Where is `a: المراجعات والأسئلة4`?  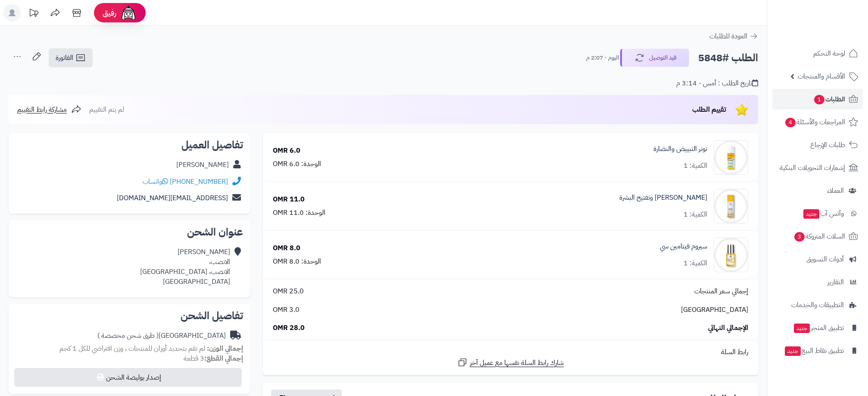
a: المراجعات والأسئلة4 is located at coordinates (818, 122).